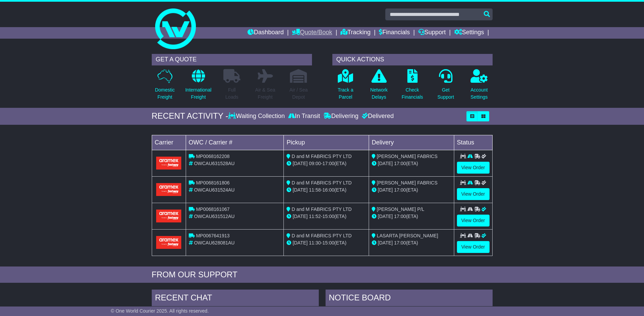 The image size is (644, 316). Describe the element at coordinates (212, 209) in the screenshot. I see `span: MP0068161067` at that location.